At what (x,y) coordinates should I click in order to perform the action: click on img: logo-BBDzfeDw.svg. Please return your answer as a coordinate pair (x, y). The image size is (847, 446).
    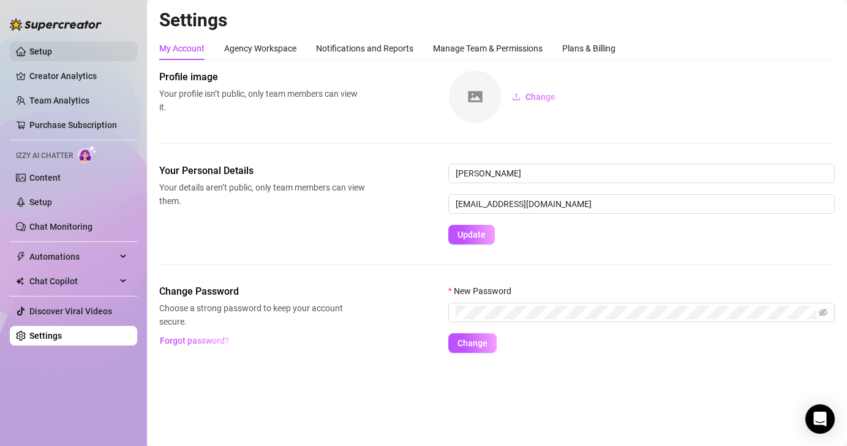
    Looking at the image, I should click on (56, 24).